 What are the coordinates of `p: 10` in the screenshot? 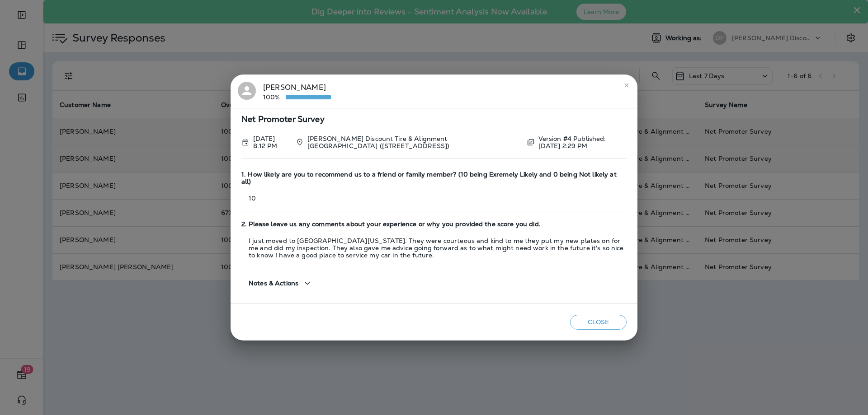 It's located at (434, 198).